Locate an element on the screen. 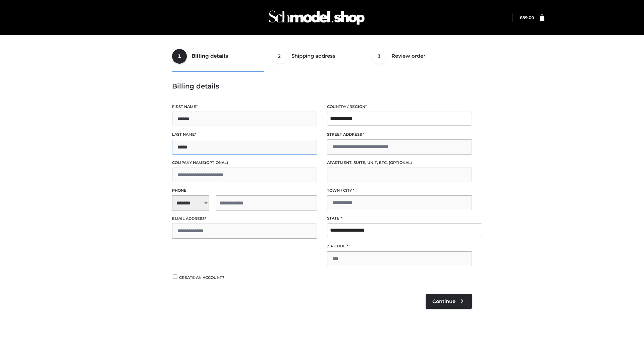 This screenshot has height=362, width=644. bdi: 89.00 is located at coordinates (527, 18).